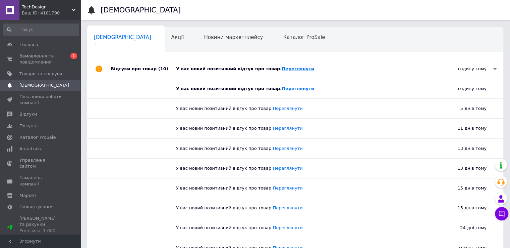 The height and width of the screenshot is (248, 510). What do you see at coordinates (41, 100) in the screenshot?
I see `span: Показники роботи компанії` at bounding box center [41, 100].